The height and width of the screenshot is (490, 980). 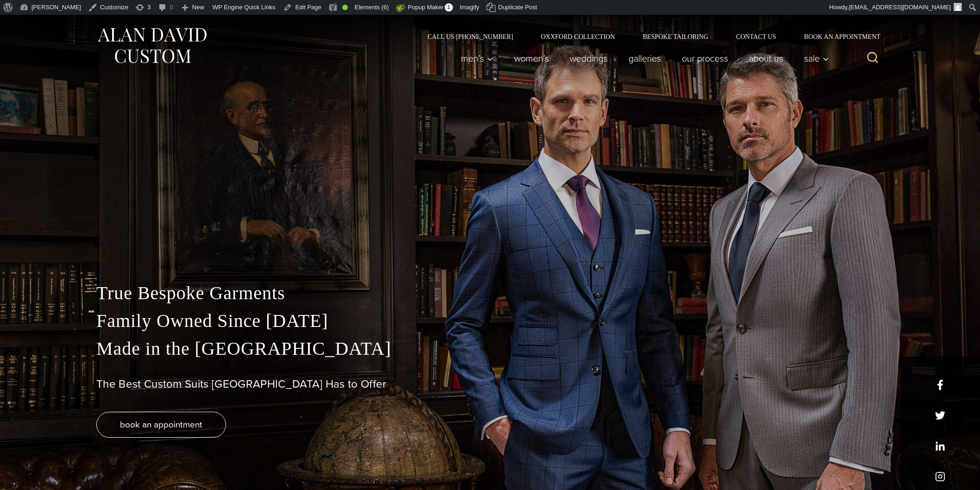 I want to click on a: Our Process, so click(x=705, y=58).